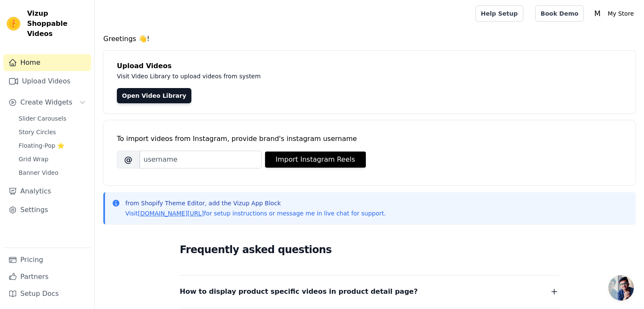 This screenshot has width=644, height=309. What do you see at coordinates (255, 213) in the screenshot?
I see `p: Visit for setup instructions or message me in live chat for support.` at bounding box center [255, 213].